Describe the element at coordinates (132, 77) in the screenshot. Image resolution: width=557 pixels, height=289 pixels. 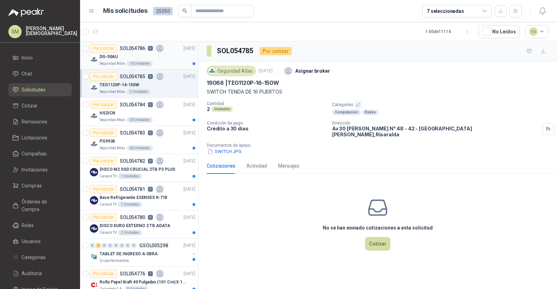
I see `p: SOL054785` at that location.